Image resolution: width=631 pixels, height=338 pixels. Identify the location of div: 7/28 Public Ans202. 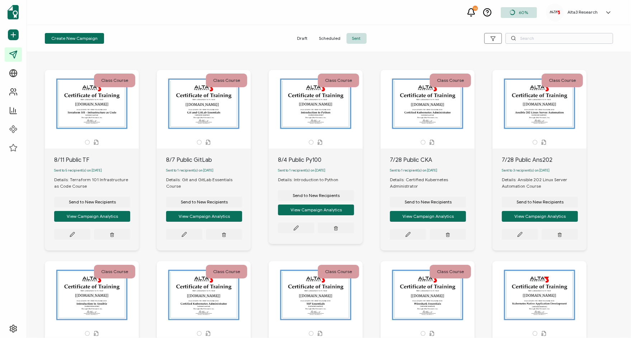
(544, 160).